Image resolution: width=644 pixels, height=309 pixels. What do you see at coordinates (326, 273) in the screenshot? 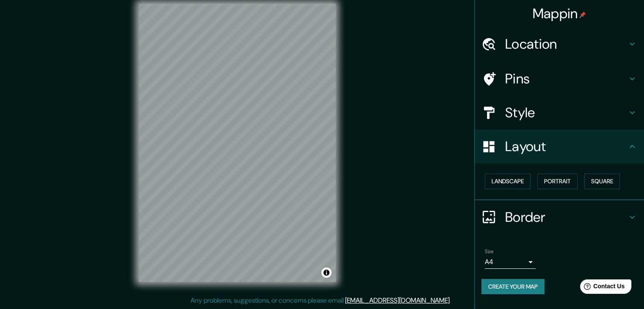
I see `button: Toggle attribution` at bounding box center [326, 273].